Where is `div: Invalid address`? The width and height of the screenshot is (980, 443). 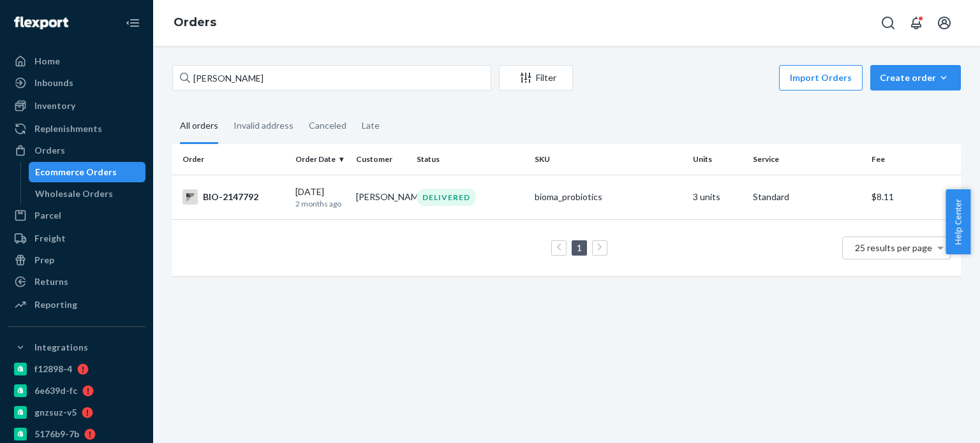 div: Invalid address is located at coordinates (263, 126).